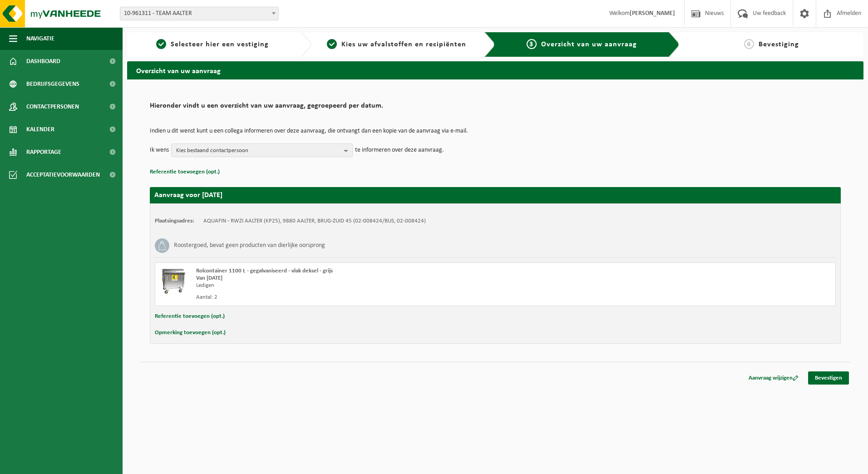 The image size is (868, 474). Describe the element at coordinates (496, 70) in the screenshot. I see `h2: Overzicht van uw aanvraag` at that location.